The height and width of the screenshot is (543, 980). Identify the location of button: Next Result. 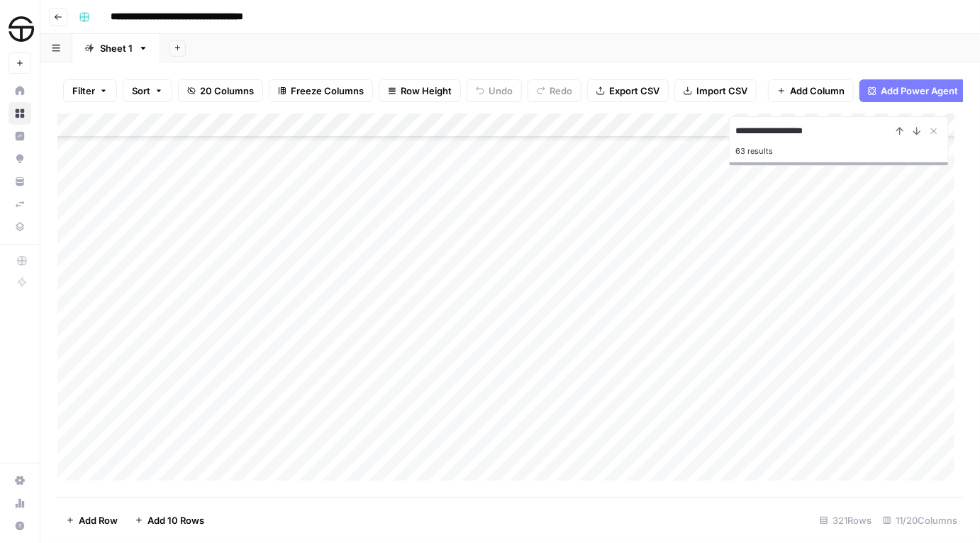
(917, 131).